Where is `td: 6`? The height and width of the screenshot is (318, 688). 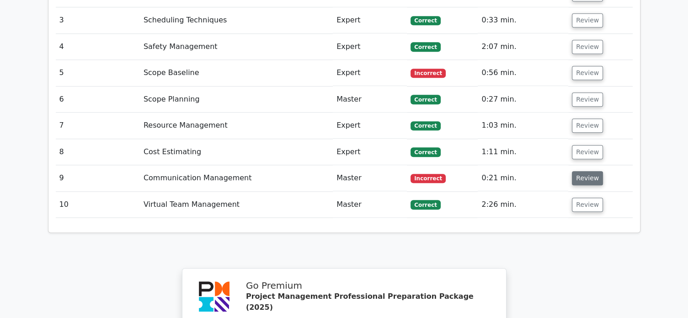
td: 6 is located at coordinates (98, 99).